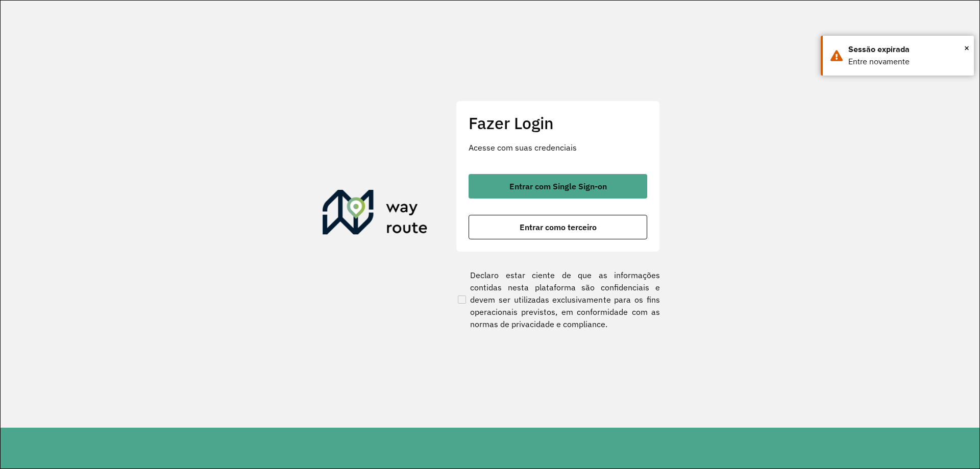 The width and height of the screenshot is (980, 469). I want to click on span: Entrar como terceiro, so click(558, 227).